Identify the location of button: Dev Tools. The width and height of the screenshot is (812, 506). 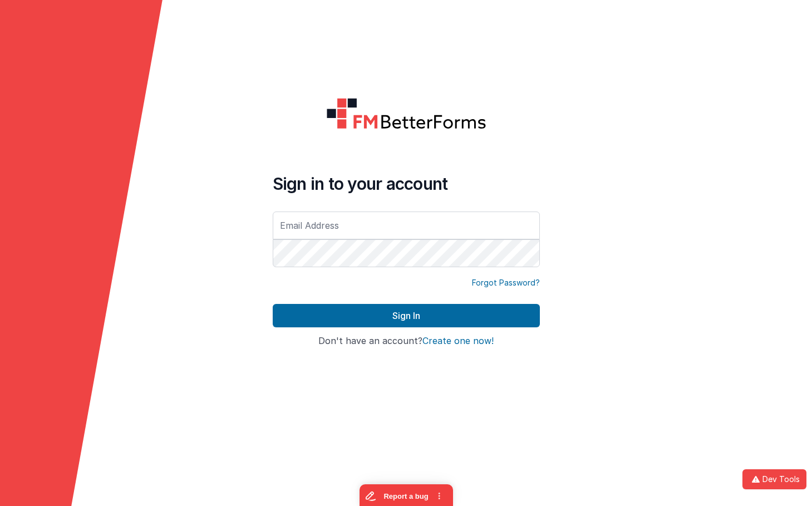
(774, 479).